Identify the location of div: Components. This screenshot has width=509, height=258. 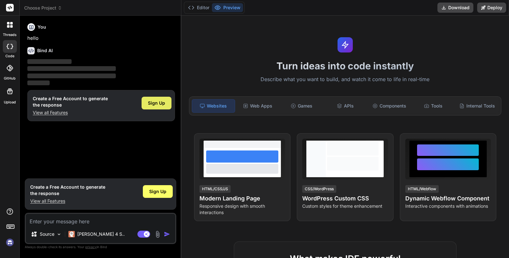
(389, 106).